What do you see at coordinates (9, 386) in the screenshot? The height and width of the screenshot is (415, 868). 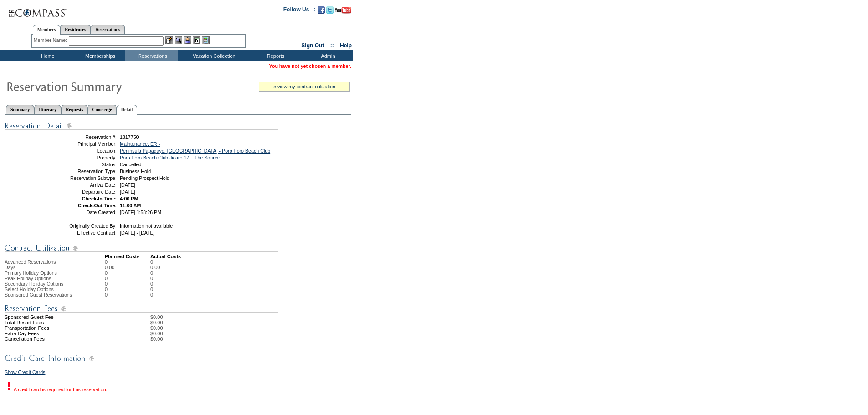 I see `img: exclamation.gif` at bounding box center [9, 386].